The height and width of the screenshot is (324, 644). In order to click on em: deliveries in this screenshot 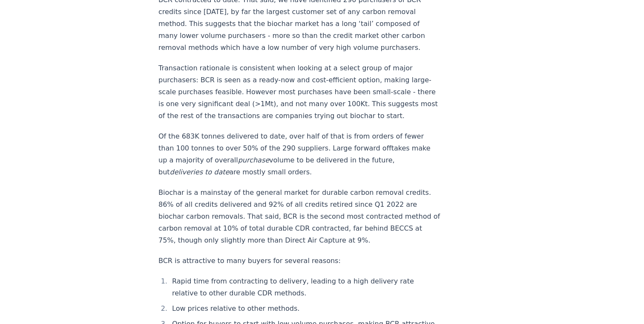, I will do `click(186, 172)`.